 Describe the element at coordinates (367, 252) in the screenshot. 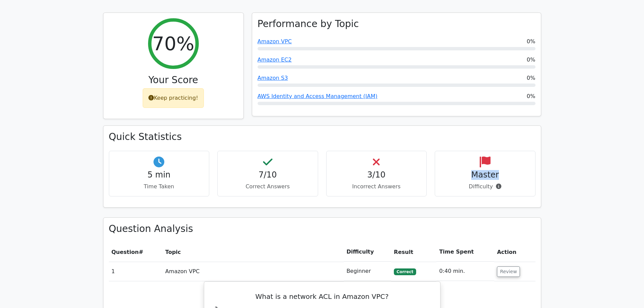

I see `th: Difficulty` at that location.